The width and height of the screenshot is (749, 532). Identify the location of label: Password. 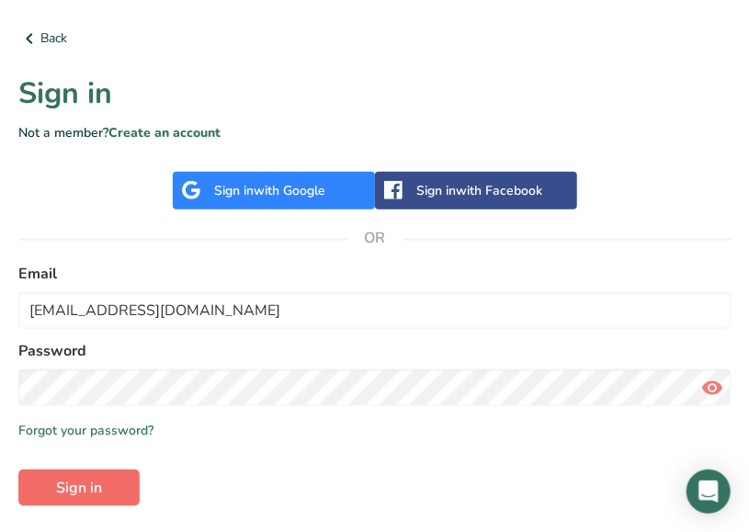
(374, 351).